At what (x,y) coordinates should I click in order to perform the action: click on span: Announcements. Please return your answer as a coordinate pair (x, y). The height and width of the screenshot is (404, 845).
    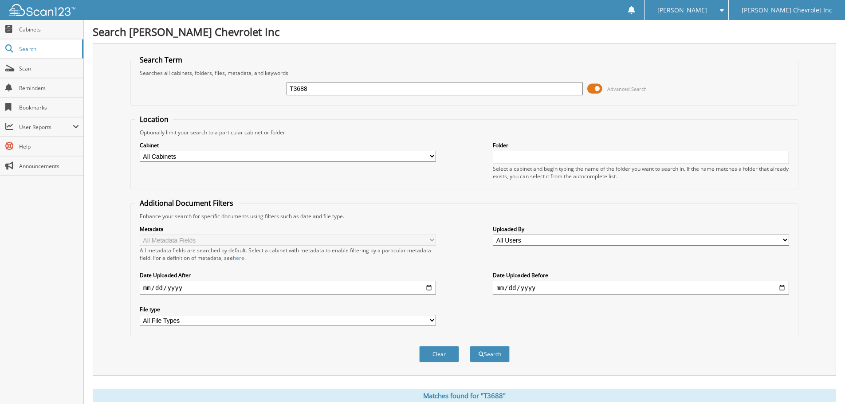
    Looking at the image, I should click on (49, 166).